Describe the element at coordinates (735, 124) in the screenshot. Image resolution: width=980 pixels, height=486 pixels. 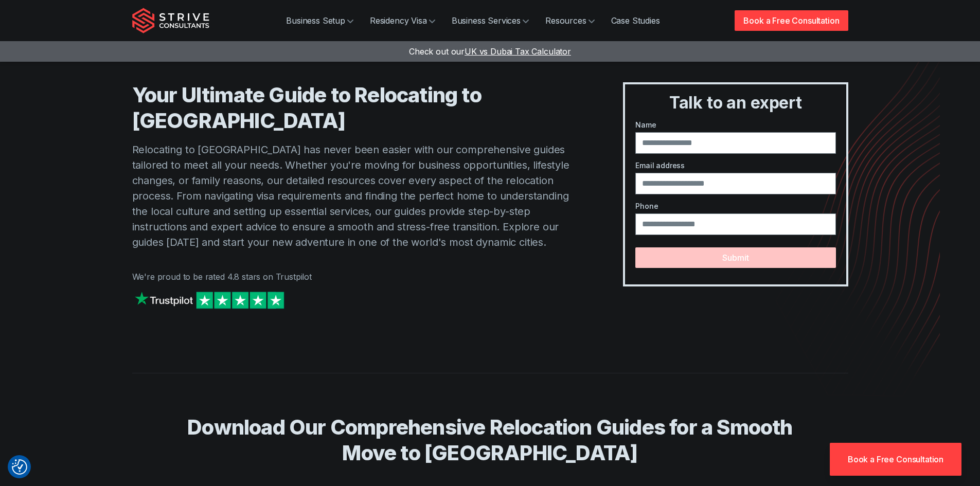
I see `label: Name` at that location.